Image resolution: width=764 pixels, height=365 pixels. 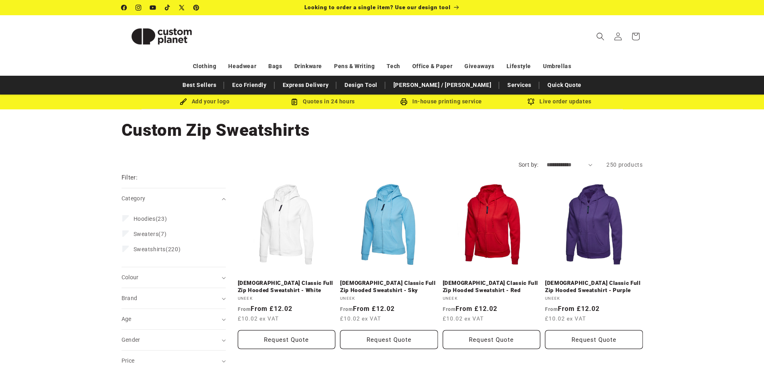 I want to click on span: Category, so click(x=133, y=198).